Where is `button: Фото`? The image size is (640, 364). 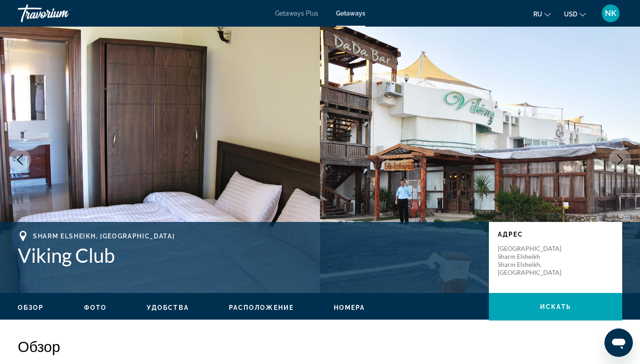 button: Фото is located at coordinates (95, 308).